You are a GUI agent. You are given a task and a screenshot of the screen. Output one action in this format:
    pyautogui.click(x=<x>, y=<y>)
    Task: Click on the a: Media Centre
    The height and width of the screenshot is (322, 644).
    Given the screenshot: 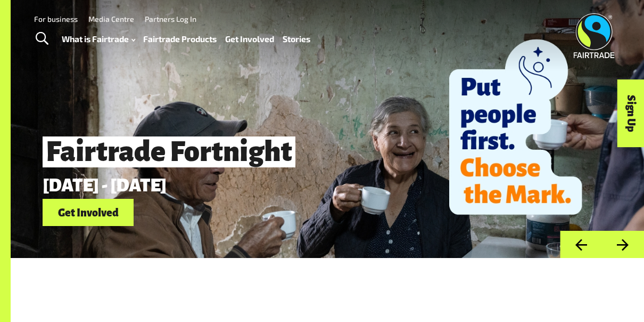 What is the action you would take?
    pyautogui.click(x=111, y=19)
    